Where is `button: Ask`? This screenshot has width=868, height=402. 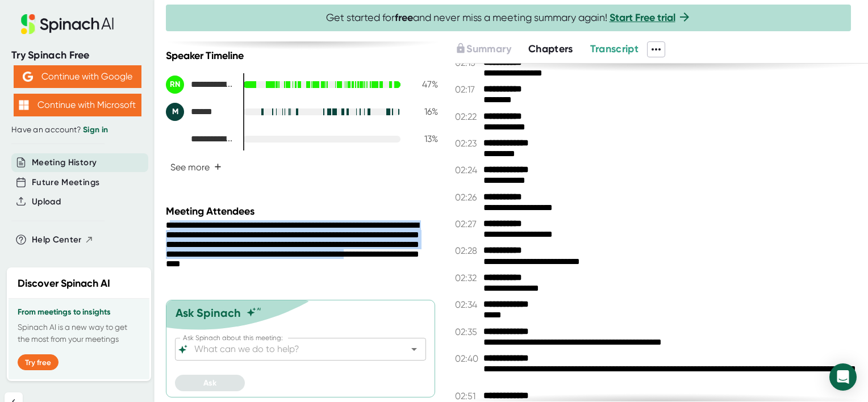 button: Ask is located at coordinates (209, 383).